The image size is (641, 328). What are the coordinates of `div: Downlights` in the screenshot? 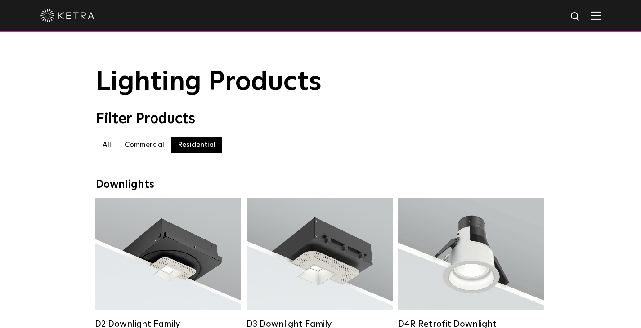 It's located at (321, 185).